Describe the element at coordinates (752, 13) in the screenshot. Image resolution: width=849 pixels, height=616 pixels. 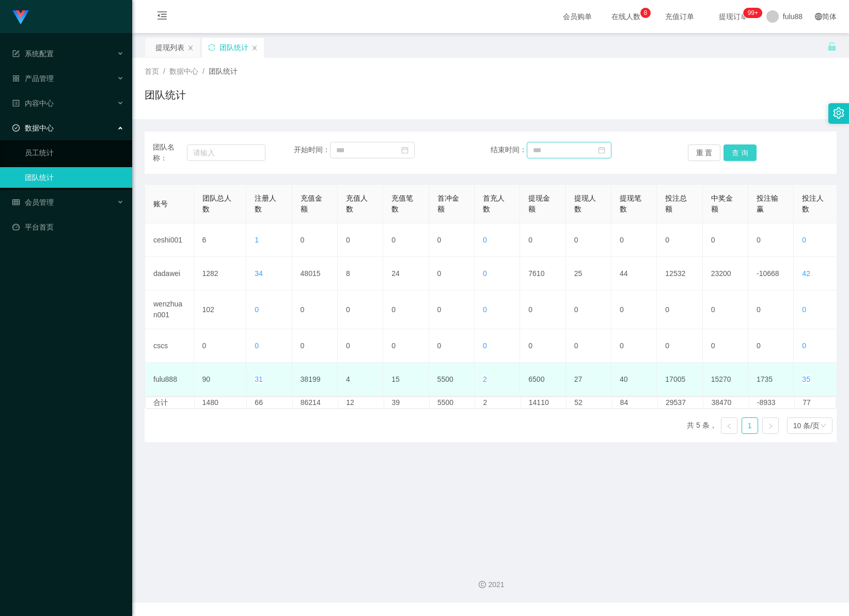
I see `sup: 180` at that location.